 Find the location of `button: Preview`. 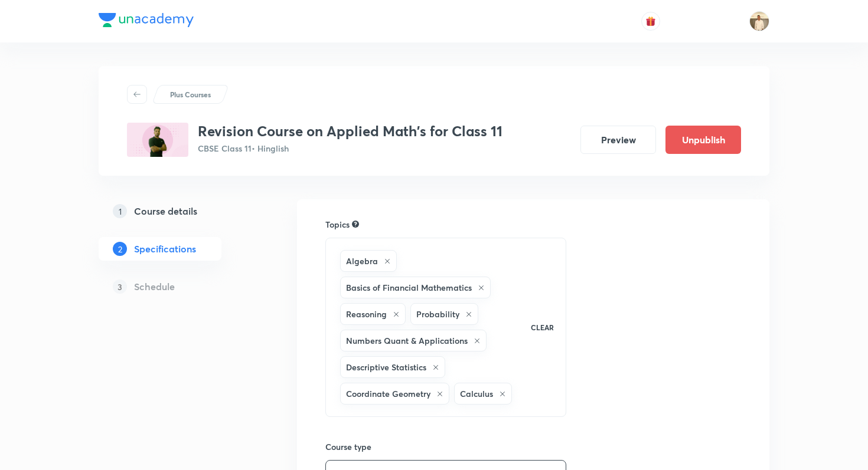

button: Preview is located at coordinates (618, 140).